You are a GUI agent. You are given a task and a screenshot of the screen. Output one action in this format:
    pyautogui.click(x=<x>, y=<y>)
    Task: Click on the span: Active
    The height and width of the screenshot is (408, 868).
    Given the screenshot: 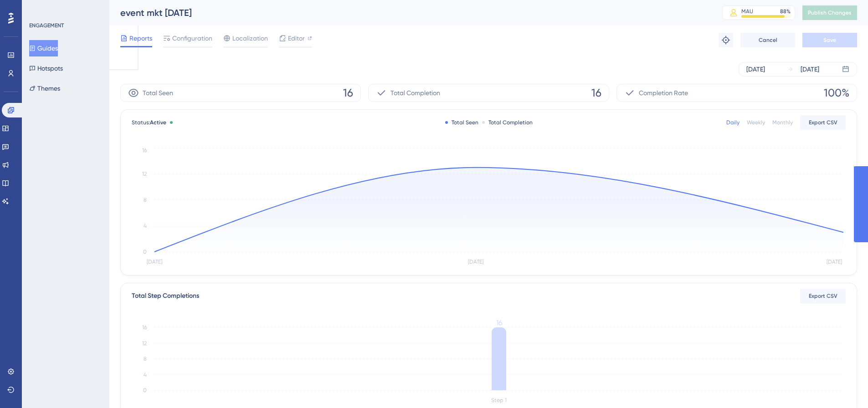 What is the action you would take?
    pyautogui.click(x=158, y=122)
    